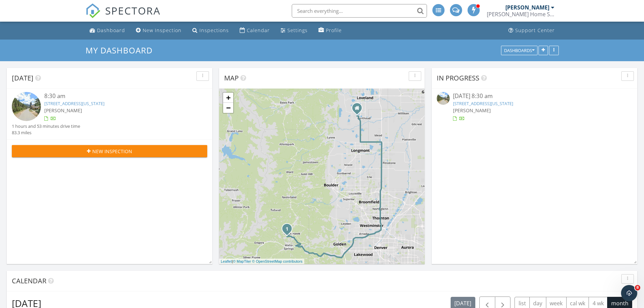 The height and width of the screenshot is (308, 644). Describe the element at coordinates (532, 31) in the screenshot. I see `a: Support Center` at that location.